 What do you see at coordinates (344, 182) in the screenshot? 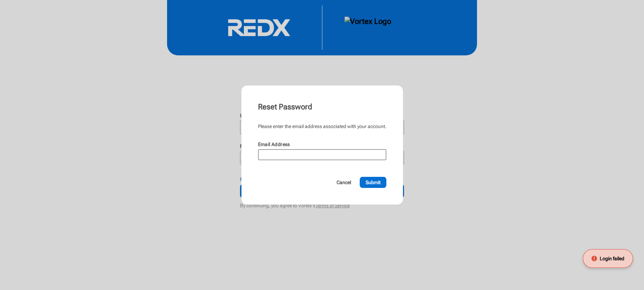
I see `button: Cancel` at bounding box center [344, 182].